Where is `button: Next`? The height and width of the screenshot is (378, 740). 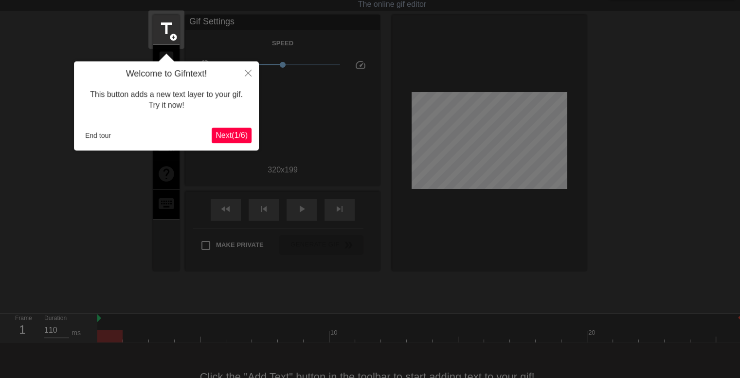 button: Next is located at coordinates (232, 135).